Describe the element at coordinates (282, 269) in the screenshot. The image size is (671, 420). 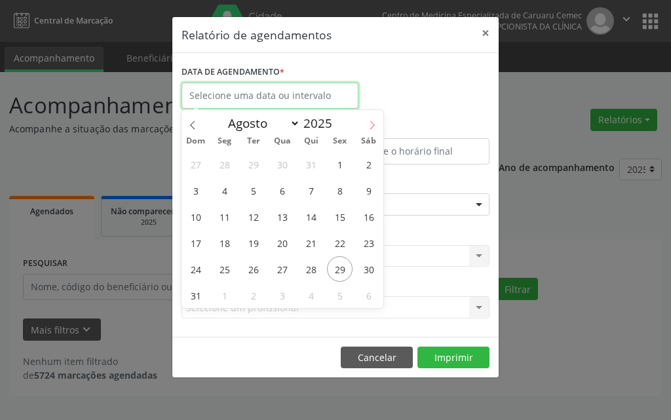
I see `span: Agosto 27, 2025` at that location.